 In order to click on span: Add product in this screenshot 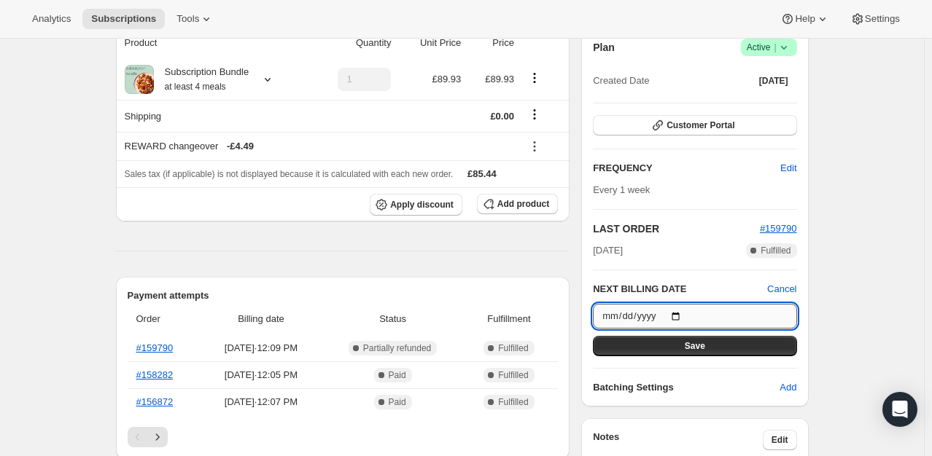, I will do `click(523, 204)`.